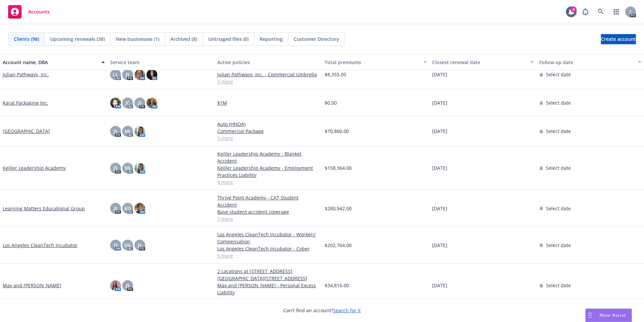  I want to click on div: Active policies, so click(268, 62).